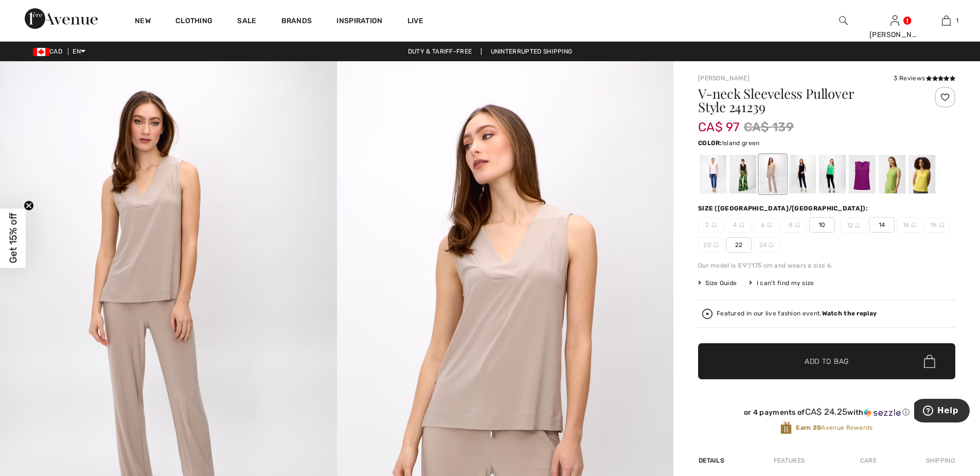 This screenshot has height=476, width=980. I want to click on span: 1, so click(957, 20).